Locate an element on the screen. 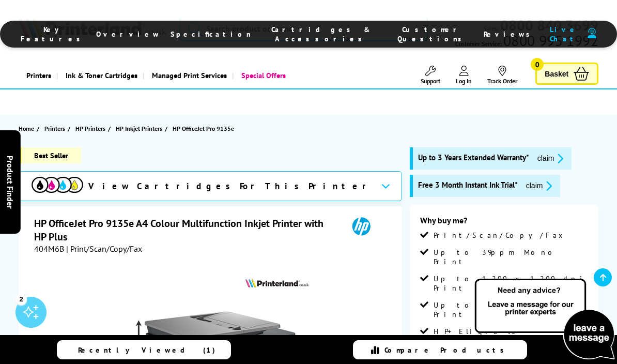 This screenshot has width=617, height=364. div: 2 is located at coordinates (21, 299).